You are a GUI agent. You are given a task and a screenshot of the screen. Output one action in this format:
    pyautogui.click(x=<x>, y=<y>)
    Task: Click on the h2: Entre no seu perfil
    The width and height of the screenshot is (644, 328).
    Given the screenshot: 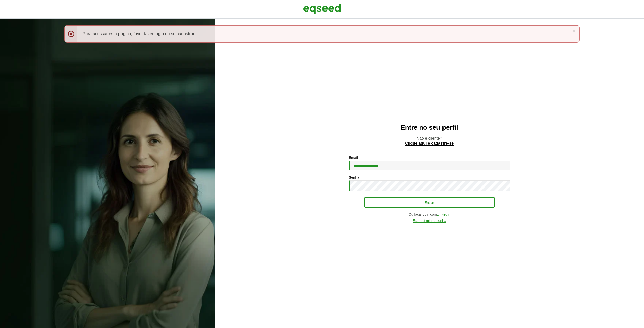 What is the action you would take?
    pyautogui.click(x=429, y=128)
    